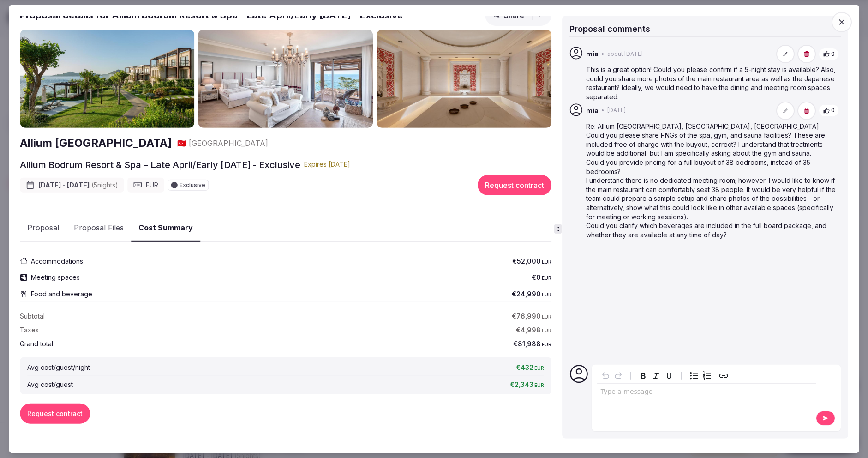 This screenshot has height=458, width=868. Describe the element at coordinates (707, 393) in the screenshot. I see `div: editable markdown` at that location.